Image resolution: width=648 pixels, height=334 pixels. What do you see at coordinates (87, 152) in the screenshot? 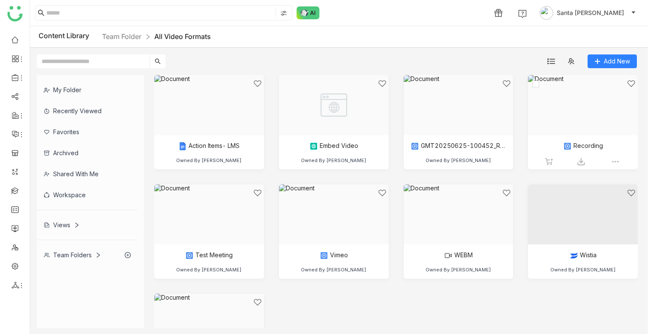
I see `div: Archived` at bounding box center [87, 152].